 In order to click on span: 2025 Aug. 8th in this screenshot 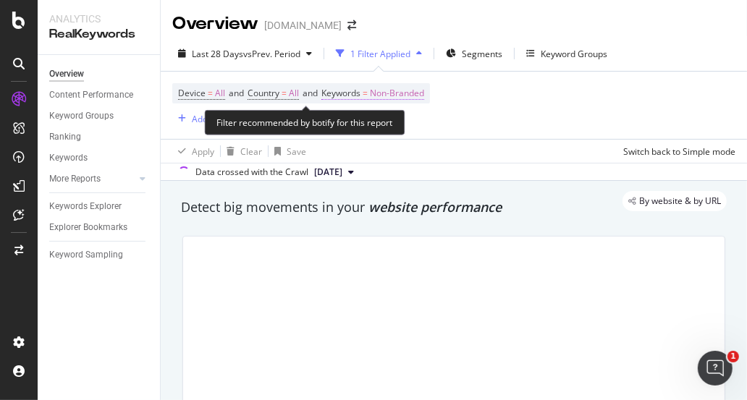, I will do `click(328, 172)`.